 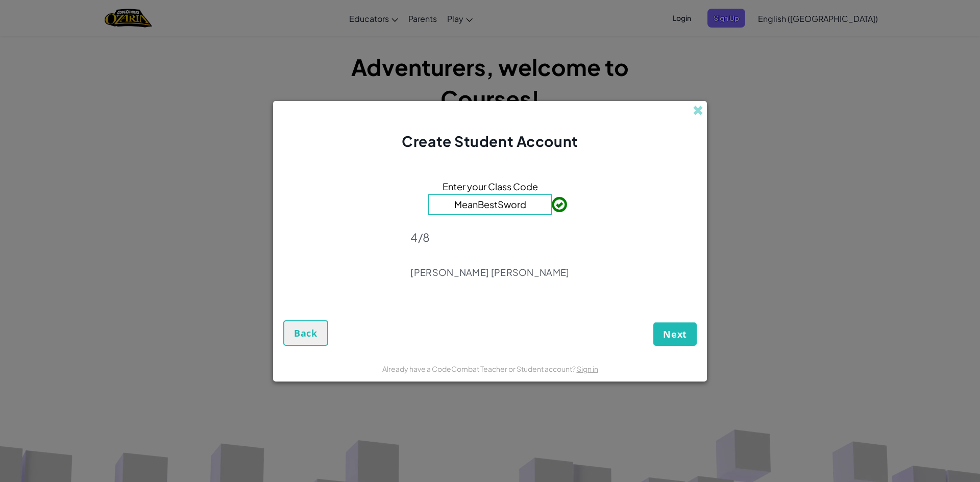 I want to click on button: Back, so click(x=305, y=334).